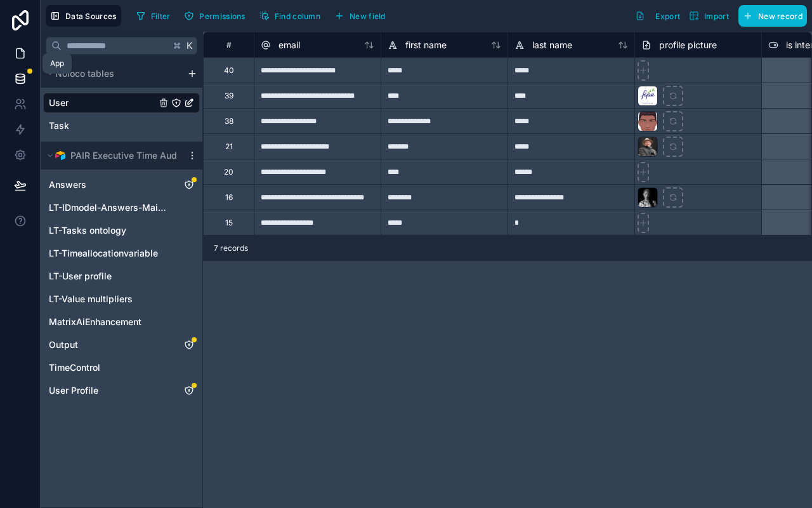 The height and width of the screenshot is (508, 812). What do you see at coordinates (773, 16) in the screenshot?
I see `button: New record` at bounding box center [773, 16].